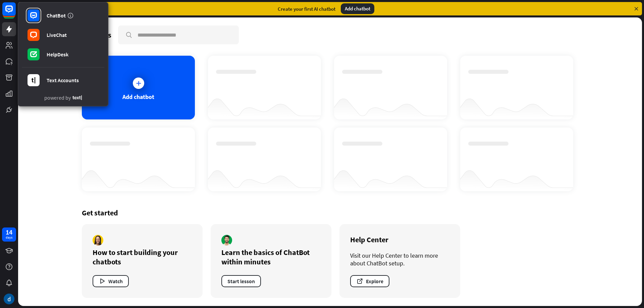  Describe the element at coordinates (142, 257) in the screenshot. I see `div: How to start building your chatbots` at that location.